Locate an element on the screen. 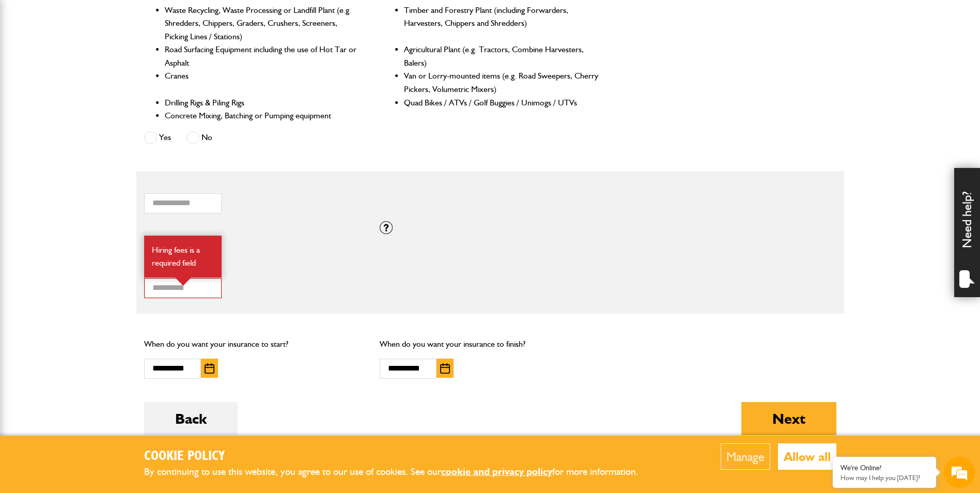  button: Back is located at coordinates (191, 419).